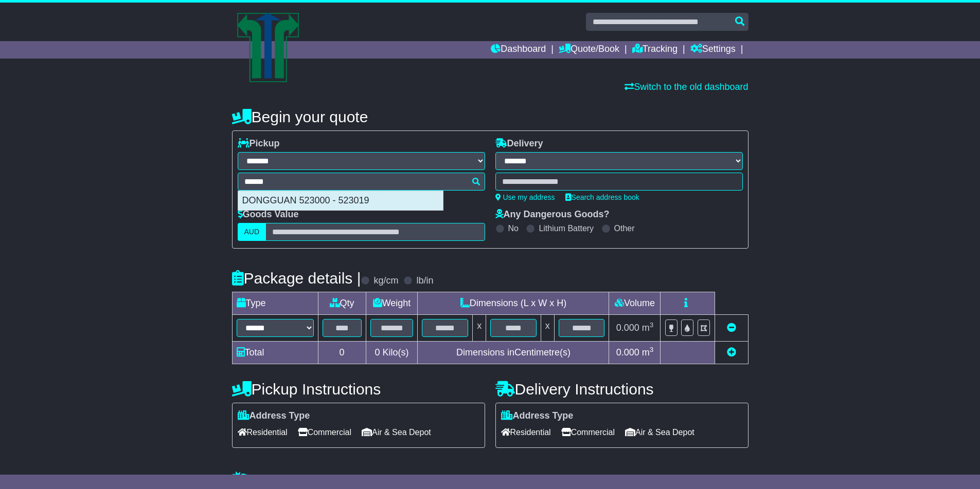 This screenshot has width=980, height=489. I want to click on a: Add new item, so click(731, 352).